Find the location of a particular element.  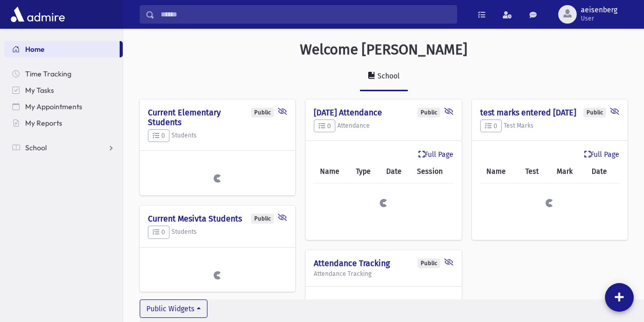

img: AdmirePro is located at coordinates (37, 14).